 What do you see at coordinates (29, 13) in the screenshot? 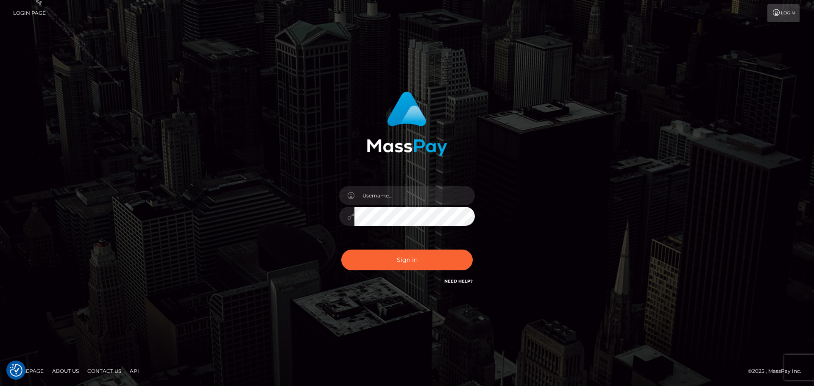
I see `a: Login Page` at bounding box center [29, 13].